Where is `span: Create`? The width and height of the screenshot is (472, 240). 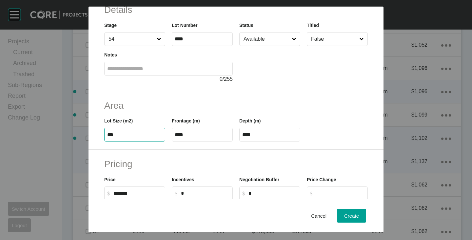 span: Create is located at coordinates (351, 215).